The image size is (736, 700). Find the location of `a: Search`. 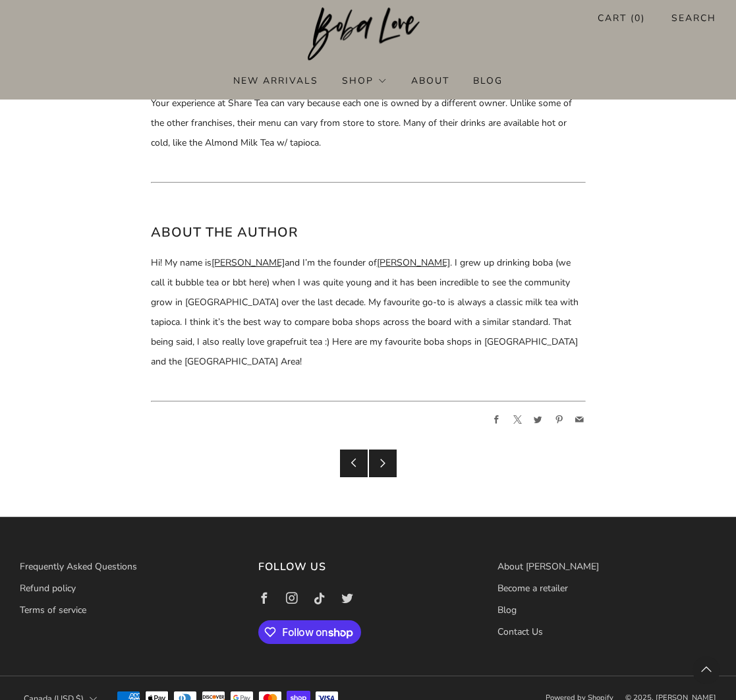

a: Search is located at coordinates (694, 17).